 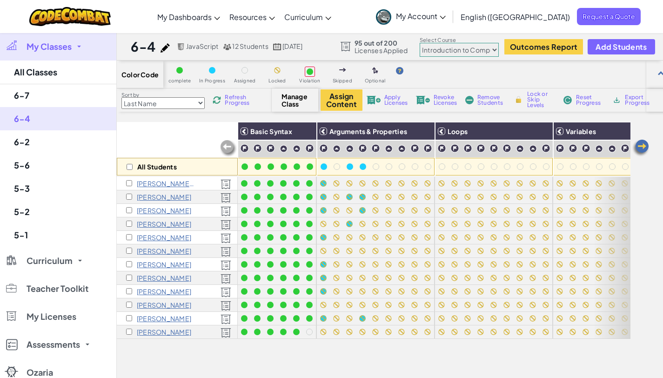 I want to click on p: John Weisenfels, so click(x=164, y=318).